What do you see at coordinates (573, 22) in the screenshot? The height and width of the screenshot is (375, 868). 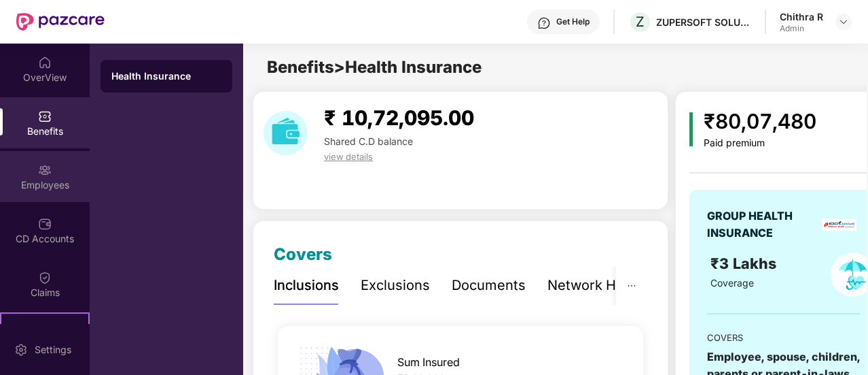 I see `div: Get Help` at bounding box center [573, 22].